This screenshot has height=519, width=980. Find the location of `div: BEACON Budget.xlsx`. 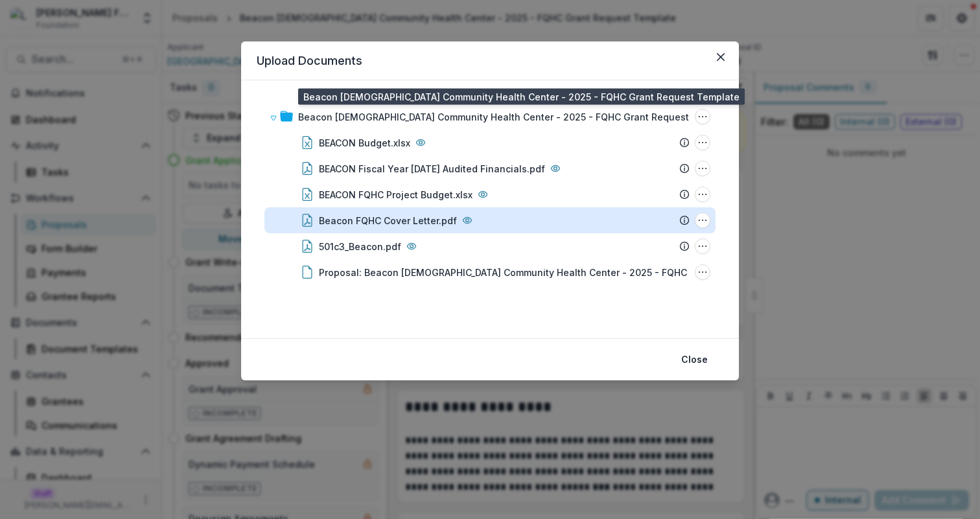

div: BEACON Budget.xlsx is located at coordinates (364, 143).